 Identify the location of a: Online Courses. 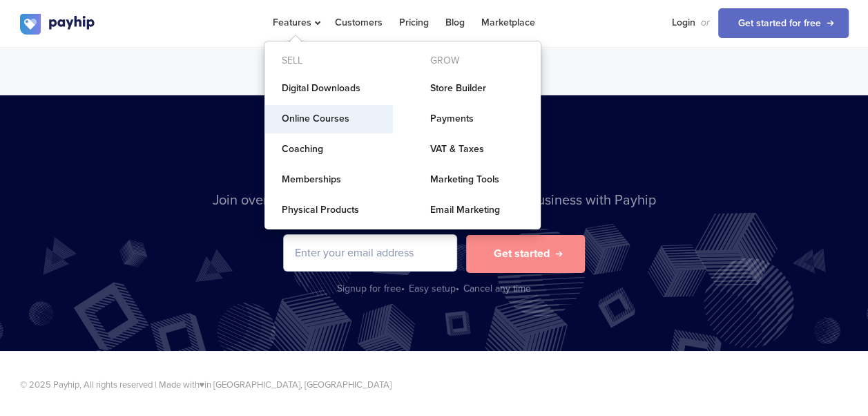
(328, 119).